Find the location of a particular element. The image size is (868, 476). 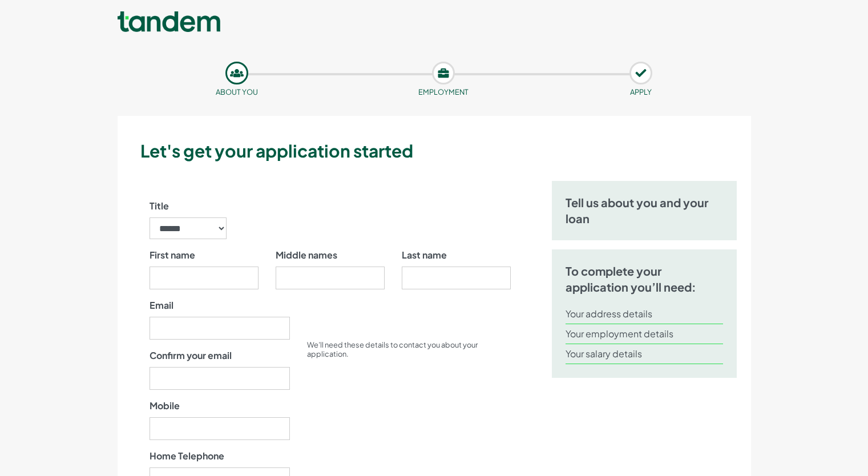

label: Email is located at coordinates (161, 306).